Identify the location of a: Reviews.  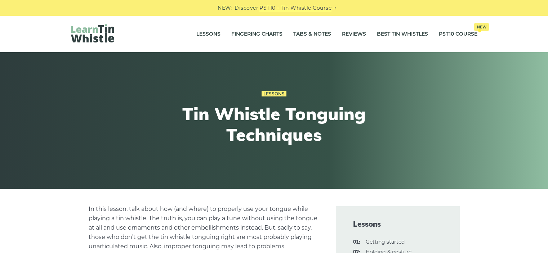
(354, 34).